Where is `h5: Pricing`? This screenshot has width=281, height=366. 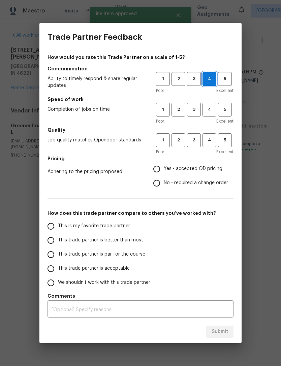
h5: Pricing is located at coordinates (140, 159).